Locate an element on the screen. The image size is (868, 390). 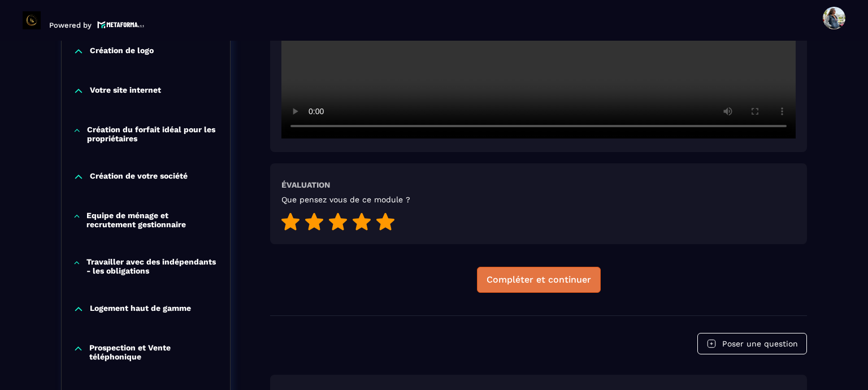
p: Travailler avec des indépendants - les obligations is located at coordinates (152, 266).